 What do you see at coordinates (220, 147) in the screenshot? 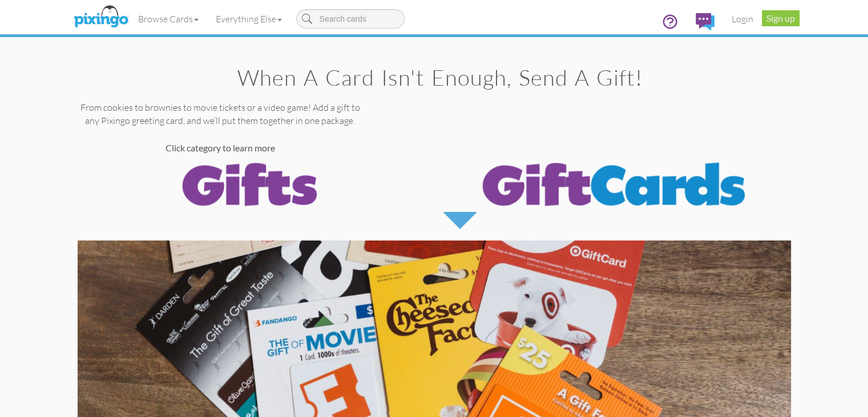
I see `strong: Click category to learn more` at bounding box center [220, 147].